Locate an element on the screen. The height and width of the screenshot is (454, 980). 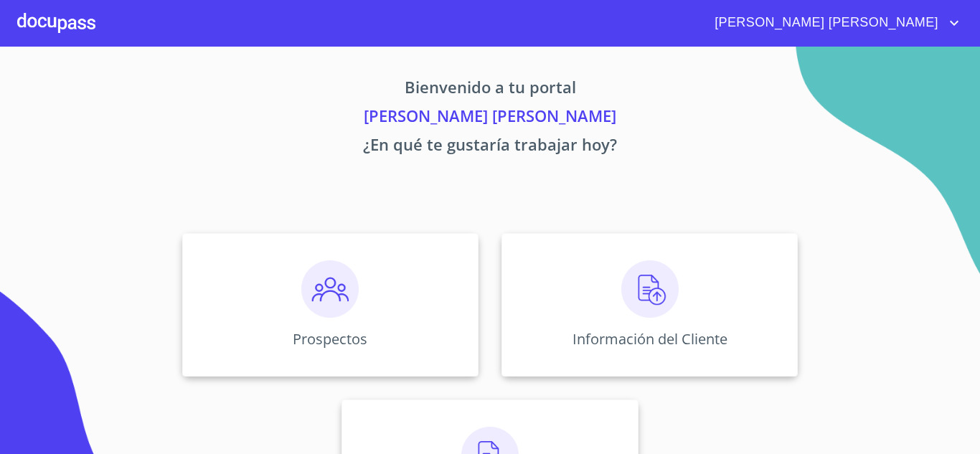
p: Prospectos is located at coordinates (330, 338).